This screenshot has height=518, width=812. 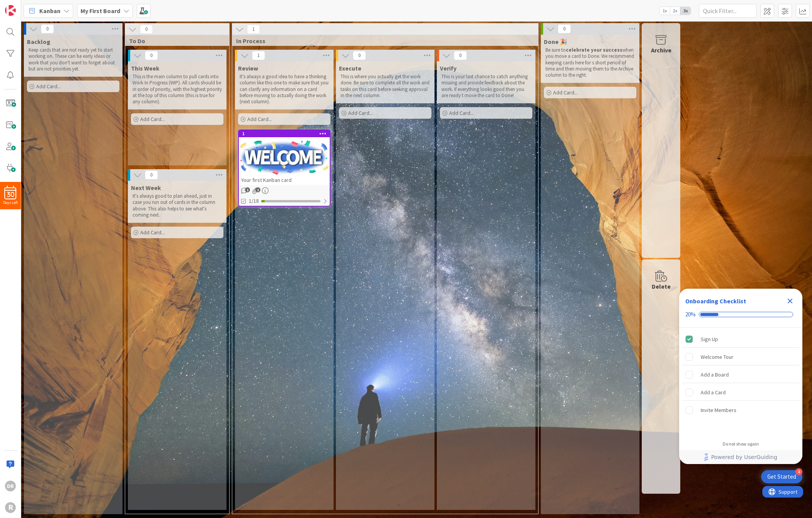 What do you see at coordinates (741, 458) in the screenshot?
I see `div: Footer` at bounding box center [741, 458].